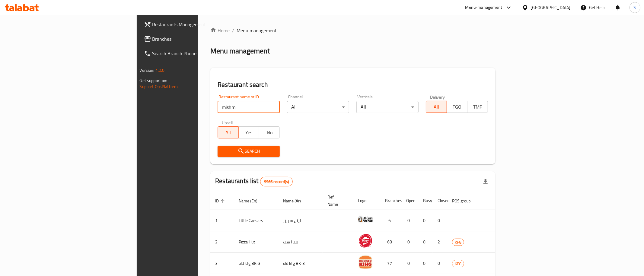  What do you see at coordinates (438, 97) in the screenshot?
I see `label: Delivery` at bounding box center [438, 97].